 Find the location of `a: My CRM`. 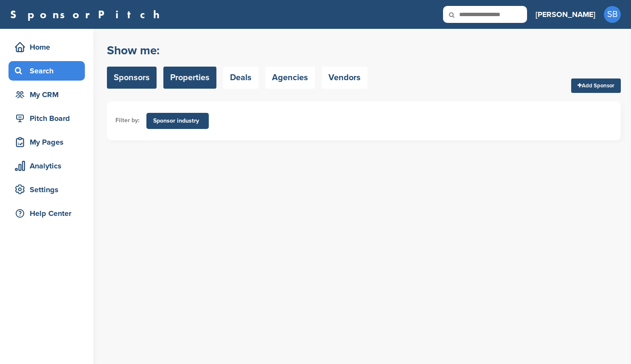

a: My CRM is located at coordinates (46, 95).